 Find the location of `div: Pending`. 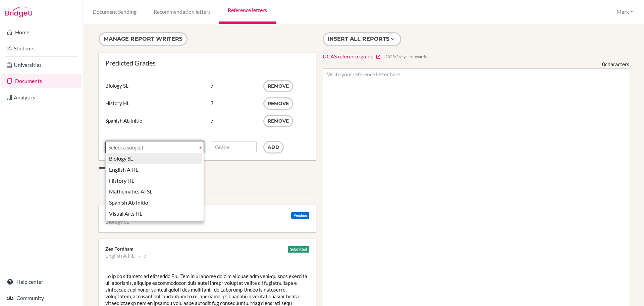

div: Pending is located at coordinates (300, 216).